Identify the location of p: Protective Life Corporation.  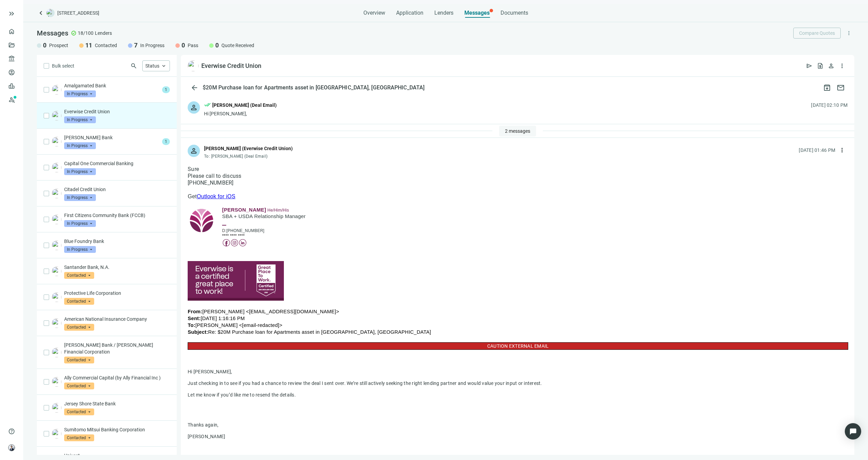
(117, 293).